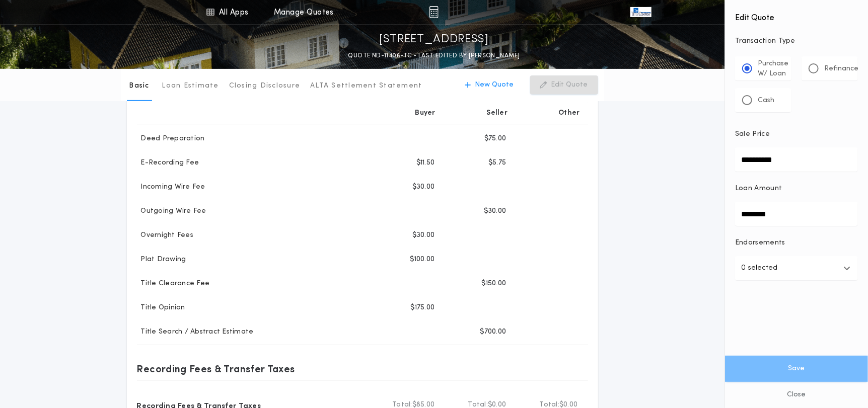  I want to click on p: Basic, so click(139, 86).